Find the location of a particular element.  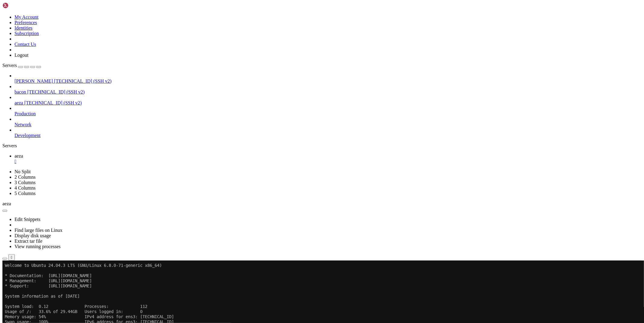

span: Production is located at coordinates (25, 113).